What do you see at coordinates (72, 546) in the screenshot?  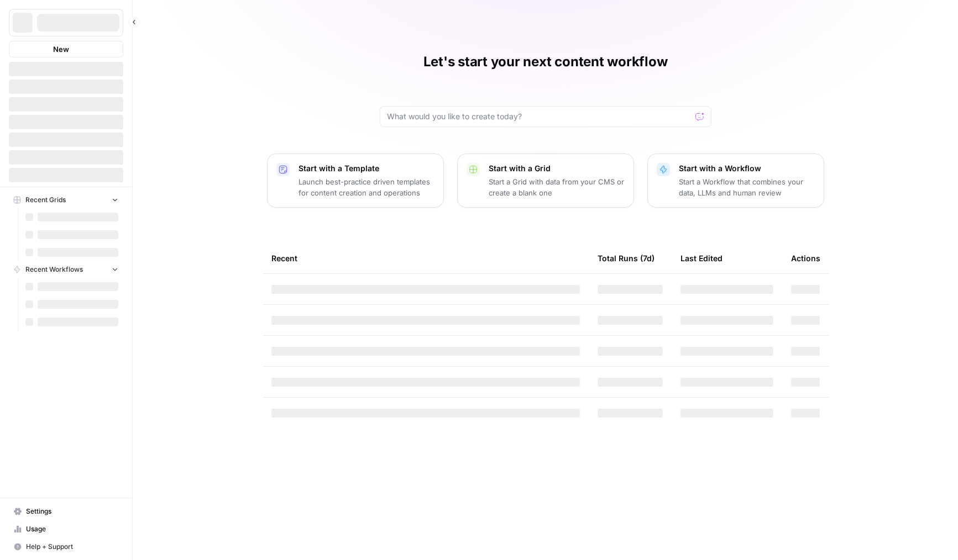 I see `span: Help + Support` at bounding box center [72, 546].